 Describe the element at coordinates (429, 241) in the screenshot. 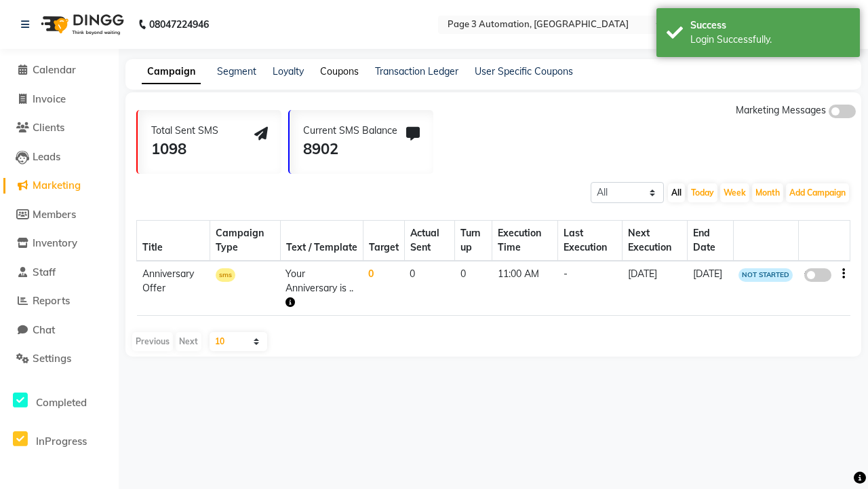

I see `th: Actual Sent` at that location.